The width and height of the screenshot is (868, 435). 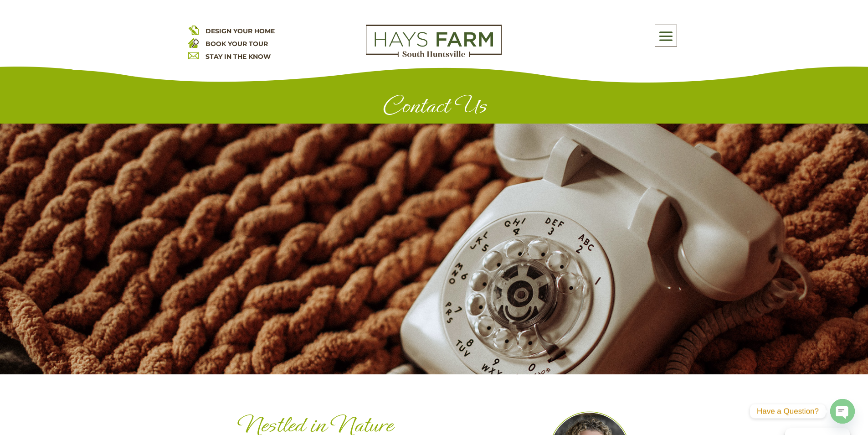 What do you see at coordinates (238, 57) in the screenshot?
I see `a: STAY IN THE KNOW` at bounding box center [238, 57].